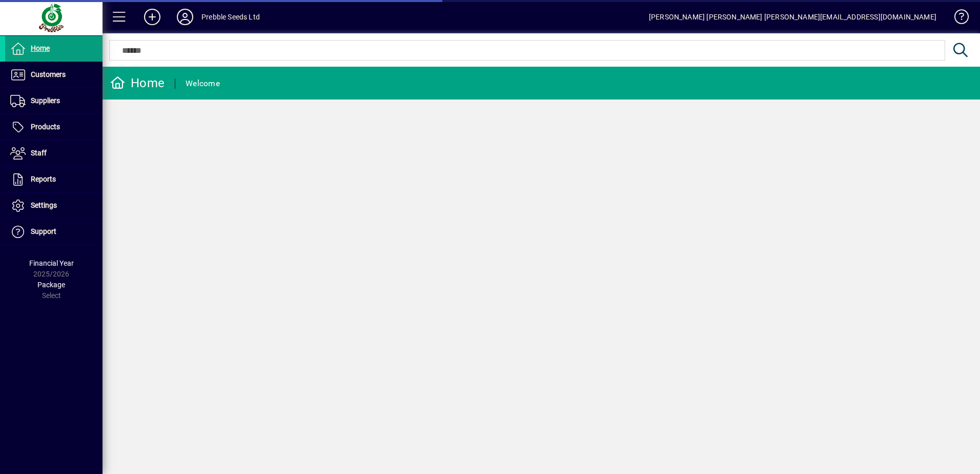 The image size is (980, 474). What do you see at coordinates (54, 153) in the screenshot?
I see `a: Staff` at bounding box center [54, 153].